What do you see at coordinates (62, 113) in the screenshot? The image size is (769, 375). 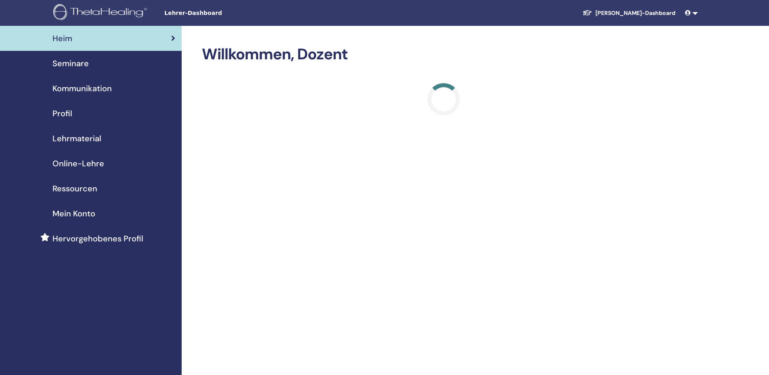 I see `span: Profil` at bounding box center [62, 113].